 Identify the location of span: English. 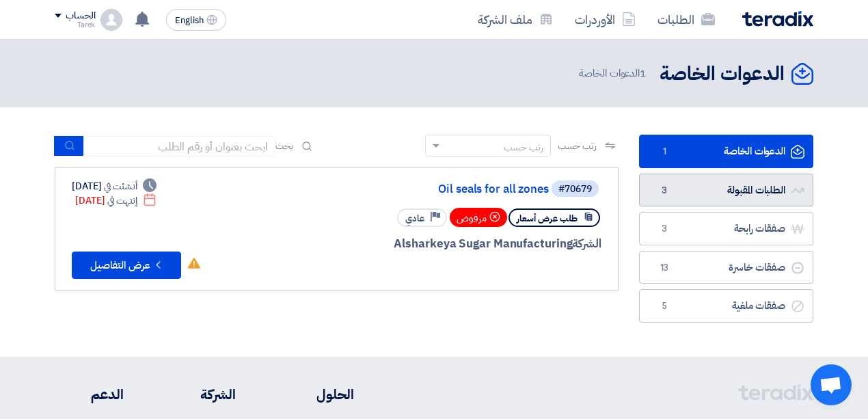
(189, 20).